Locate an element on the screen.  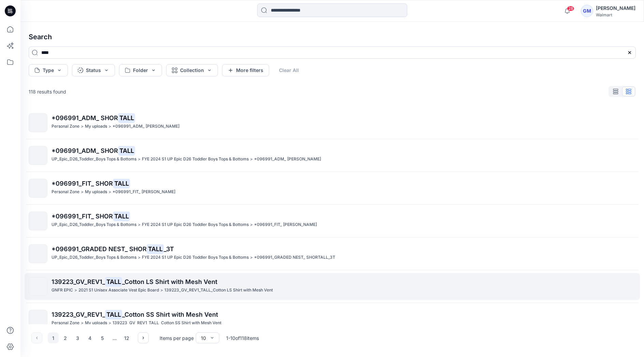
h4: Search is located at coordinates (332, 37).